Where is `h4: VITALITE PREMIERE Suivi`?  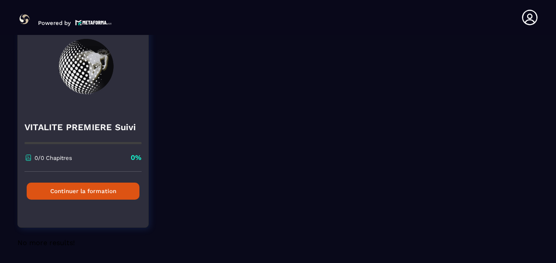
h4: VITALITE PREMIERE Suivi is located at coordinates (83, 127).